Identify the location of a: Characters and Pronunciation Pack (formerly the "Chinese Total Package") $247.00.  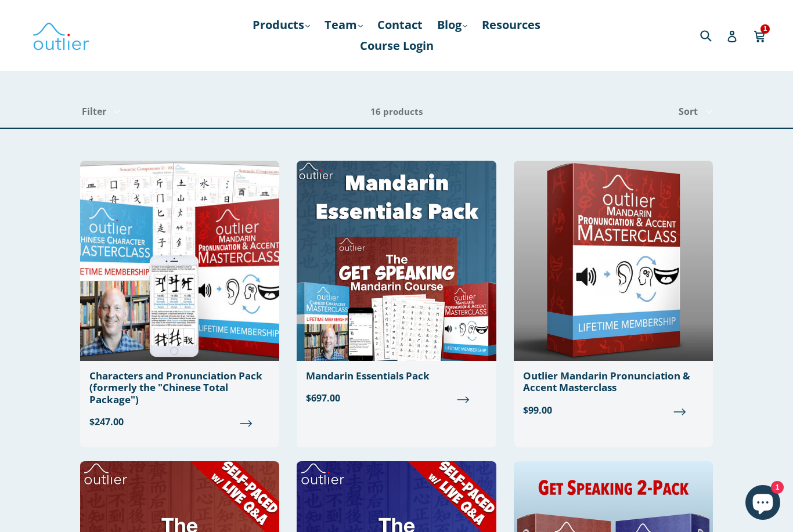
(180, 299).